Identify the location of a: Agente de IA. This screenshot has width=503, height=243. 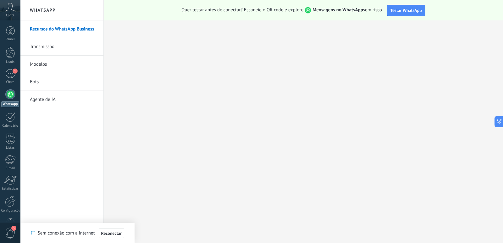
(63, 100).